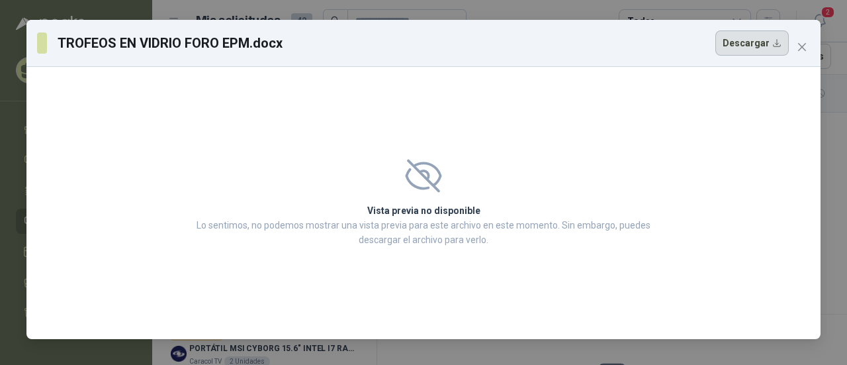  I want to click on button: Close, so click(802, 47).